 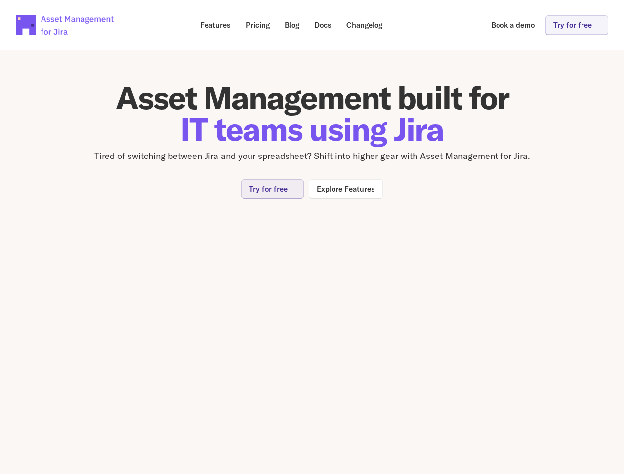 I want to click on p: Book a demo, so click(x=513, y=25).